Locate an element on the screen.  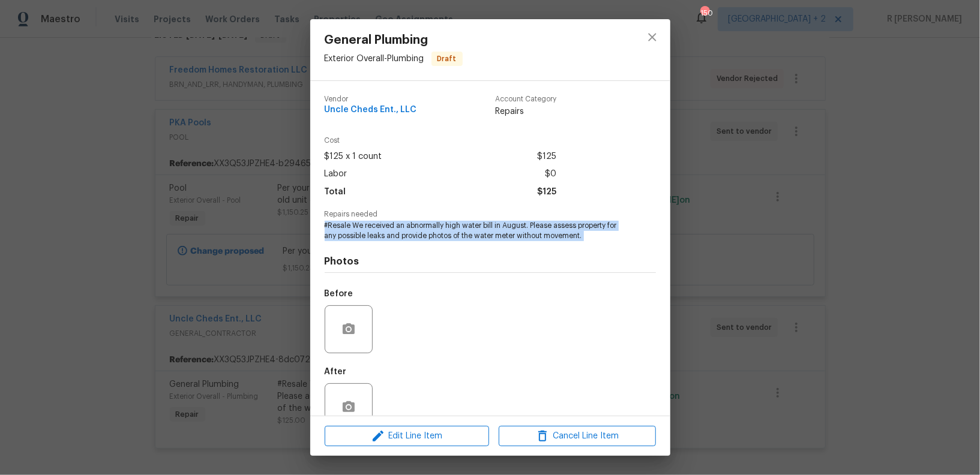
span: General Plumbing is located at coordinates (394, 40).